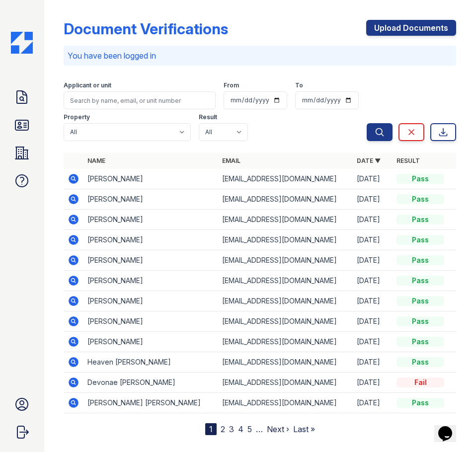 The width and height of the screenshot is (476, 452). Describe the element at coordinates (208, 117) in the screenshot. I see `label: Result` at that location.